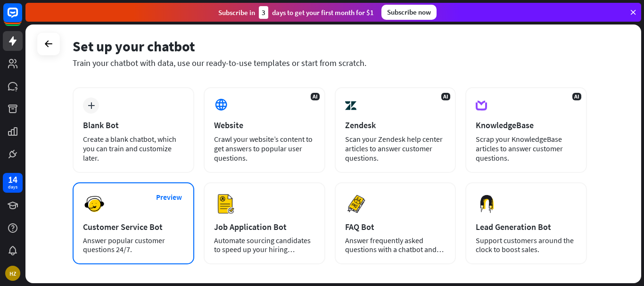 Image resolution: width=644 pixels, height=286 pixels. What do you see at coordinates (265, 125) in the screenshot?
I see `div: Website` at bounding box center [265, 125].